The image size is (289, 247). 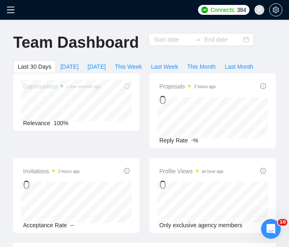 I want to click on span: 384, so click(x=242, y=10).